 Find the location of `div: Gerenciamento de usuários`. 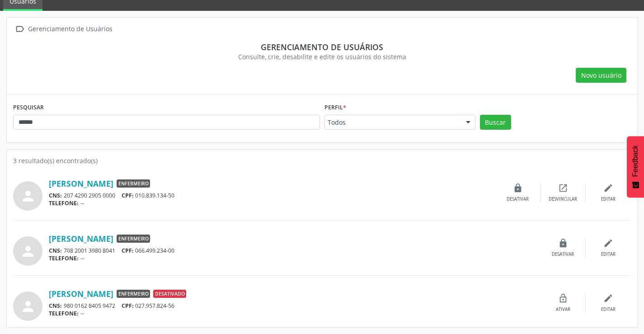

div: Gerenciamento de usuários is located at coordinates (322, 47).